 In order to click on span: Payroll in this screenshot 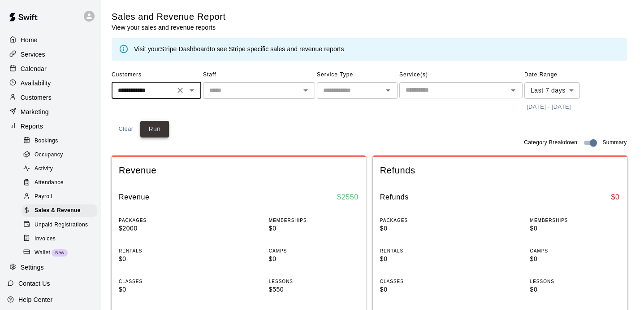, I will do `click(43, 197)`.